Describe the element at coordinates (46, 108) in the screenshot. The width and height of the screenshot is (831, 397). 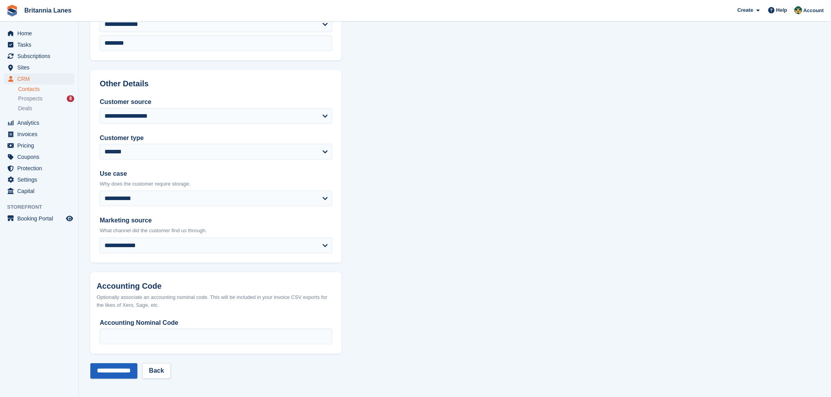
I see `a: Deals` at that location.